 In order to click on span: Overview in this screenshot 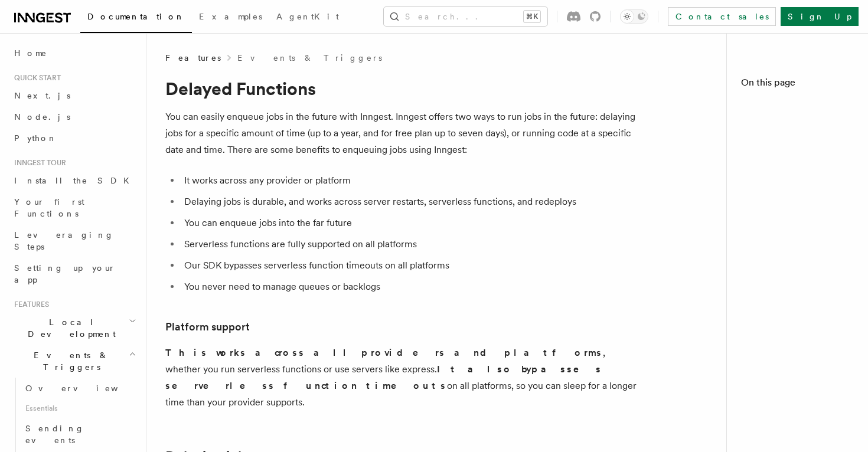, I will do `click(86, 388)`.